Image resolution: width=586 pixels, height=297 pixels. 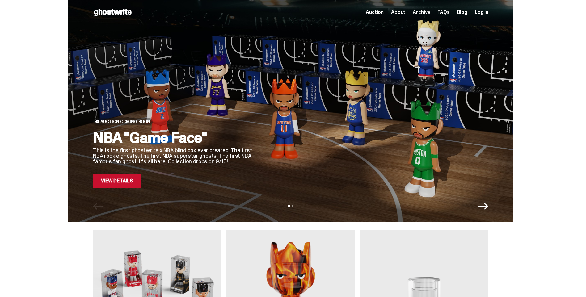 I want to click on a: Log in, so click(x=481, y=12).